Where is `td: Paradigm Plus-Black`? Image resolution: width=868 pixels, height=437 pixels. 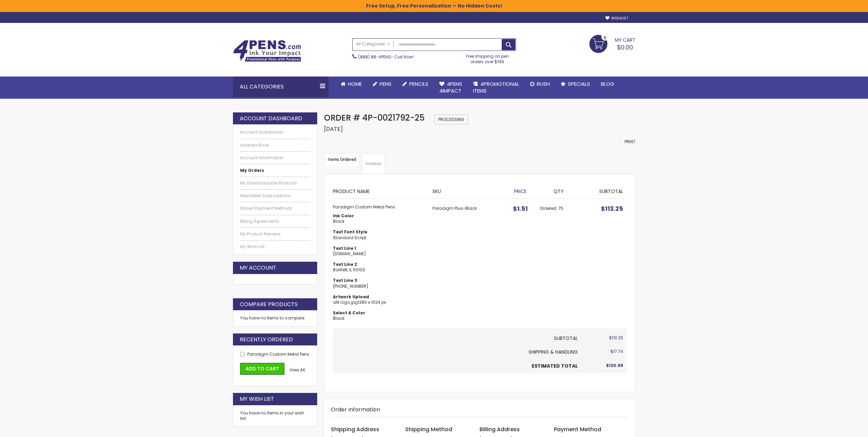 td: Paradigm Plus-Black is located at coordinates (467, 264).